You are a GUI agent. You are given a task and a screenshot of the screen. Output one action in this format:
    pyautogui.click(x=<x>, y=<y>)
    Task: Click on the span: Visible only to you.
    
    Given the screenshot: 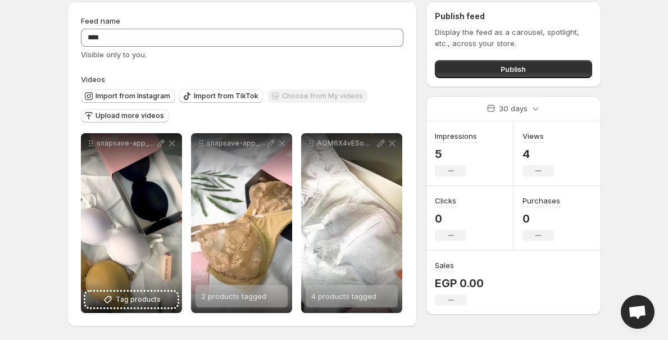 What is the action you would take?
    pyautogui.click(x=113, y=54)
    